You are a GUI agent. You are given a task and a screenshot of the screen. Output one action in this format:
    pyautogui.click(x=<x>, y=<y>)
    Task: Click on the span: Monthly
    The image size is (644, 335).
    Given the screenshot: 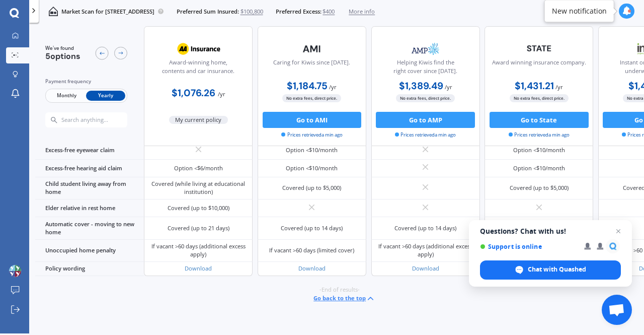 What is the action you would take?
    pyautogui.click(x=66, y=96)
    